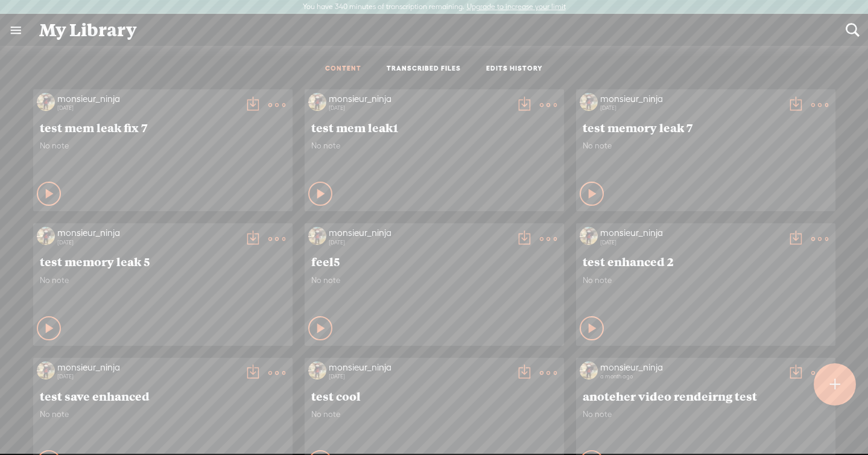 The width and height of the screenshot is (868, 455). What do you see at coordinates (706, 261) in the screenshot?
I see `span: test enhanced 2` at bounding box center [706, 261].